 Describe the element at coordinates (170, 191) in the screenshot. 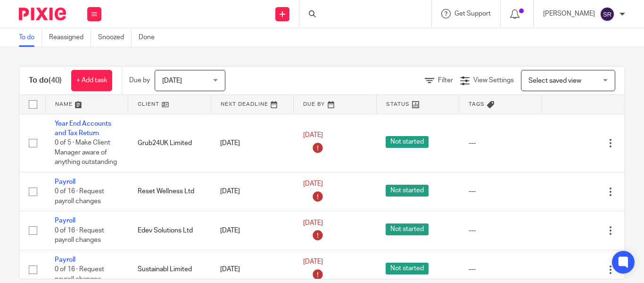

I see `td: Reset Wellness Ltd` at that location.